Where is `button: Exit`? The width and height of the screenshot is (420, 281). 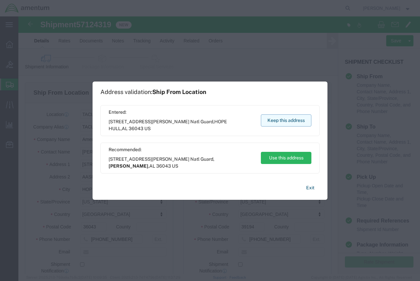 button: Exit is located at coordinates (310, 188).